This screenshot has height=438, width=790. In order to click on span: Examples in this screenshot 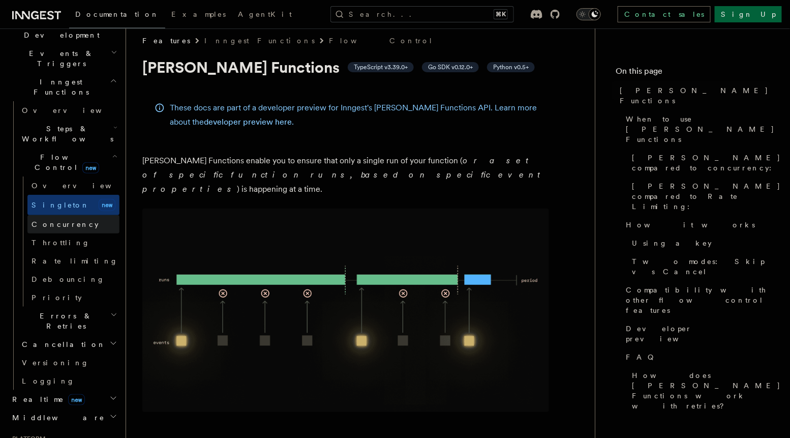, I will do `click(198, 14)`.